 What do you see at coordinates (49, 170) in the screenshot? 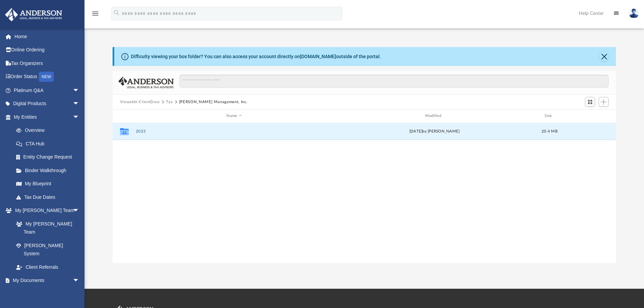
I see `a: Binder Walkthrough` at bounding box center [49, 170].